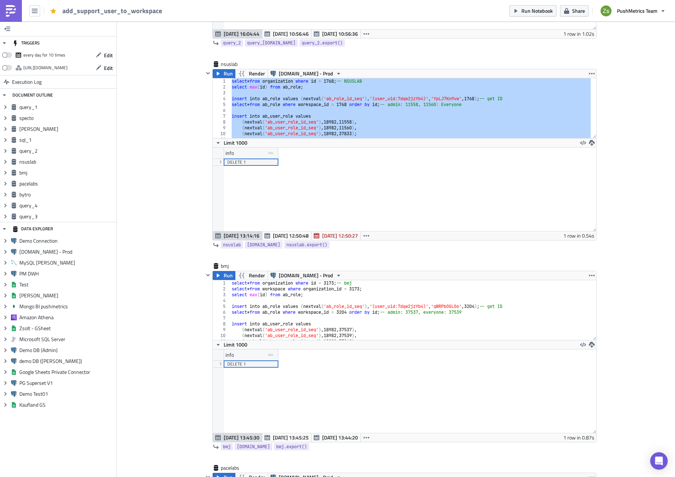 The height and width of the screenshot is (477, 675). I want to click on div: 1 row in 0.87s, so click(578, 438).